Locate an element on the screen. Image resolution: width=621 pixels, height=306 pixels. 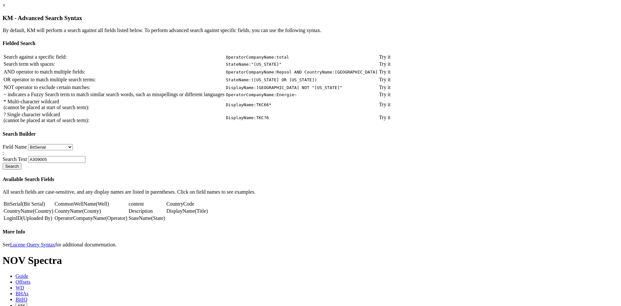
code: DisplayName:TKC66* is located at coordinates (248, 105).